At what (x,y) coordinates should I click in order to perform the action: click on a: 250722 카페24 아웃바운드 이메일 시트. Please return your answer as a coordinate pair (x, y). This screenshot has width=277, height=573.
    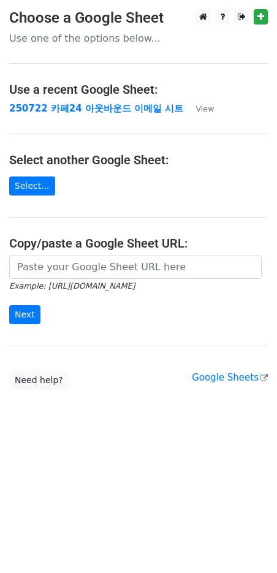
    Looking at the image, I should click on (96, 109).